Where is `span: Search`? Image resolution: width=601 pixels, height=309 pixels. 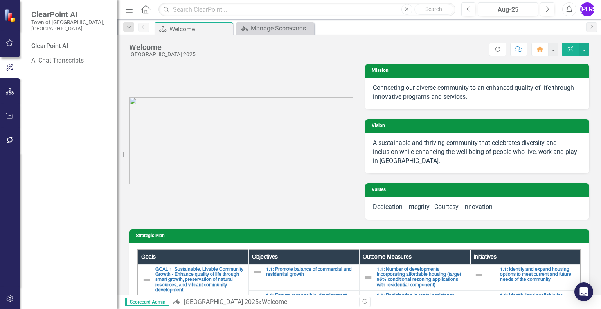
span: Search is located at coordinates (433, 9).